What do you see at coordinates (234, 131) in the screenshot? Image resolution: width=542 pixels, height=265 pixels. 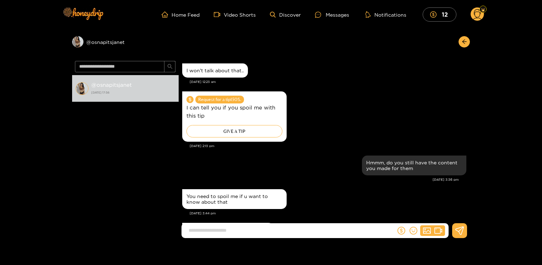 I see `div: GIVE A TIP` at bounding box center [234, 131].